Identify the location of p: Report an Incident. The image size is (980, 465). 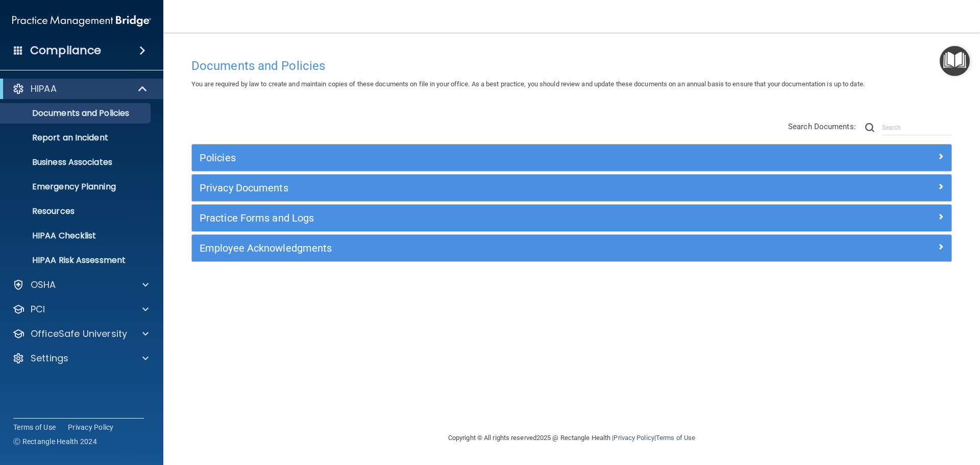
(76, 138).